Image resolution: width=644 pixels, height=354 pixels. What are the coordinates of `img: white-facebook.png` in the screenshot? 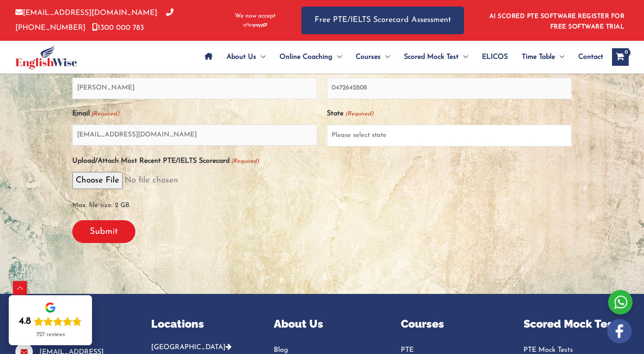 It's located at (620, 331).